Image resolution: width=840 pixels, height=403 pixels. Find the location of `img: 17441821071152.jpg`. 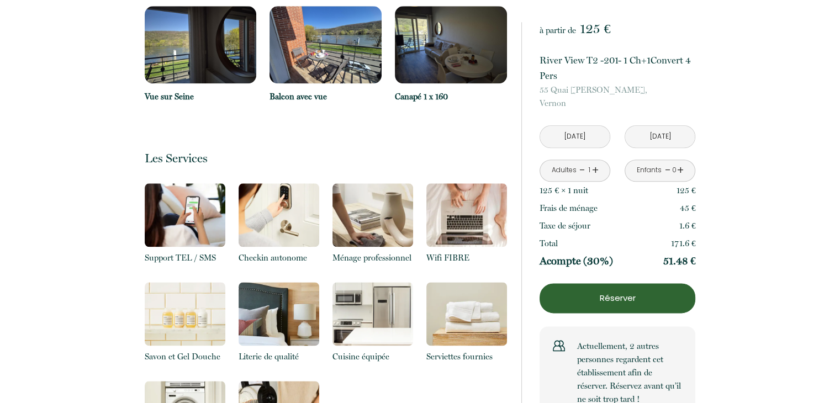

img: 17441821071152.jpg is located at coordinates (325, 45).